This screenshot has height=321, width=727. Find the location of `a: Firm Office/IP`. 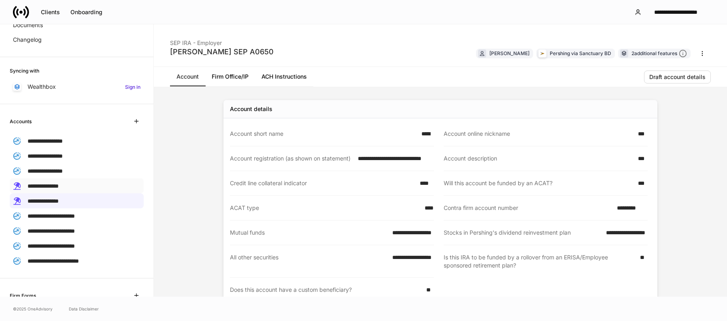

a: Firm Office/IP is located at coordinates (230, 77).